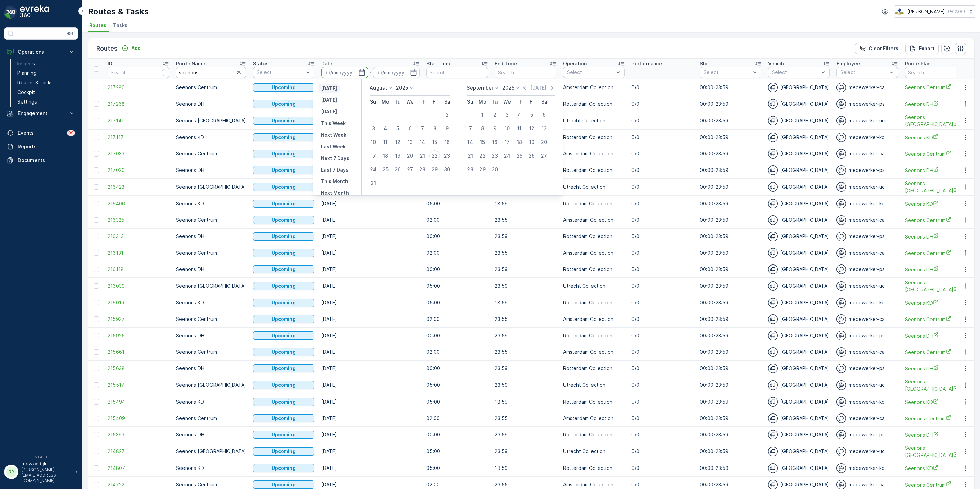 This screenshot has width=980, height=489. Describe the element at coordinates (422, 142) in the screenshot. I see `div: 14` at that location.